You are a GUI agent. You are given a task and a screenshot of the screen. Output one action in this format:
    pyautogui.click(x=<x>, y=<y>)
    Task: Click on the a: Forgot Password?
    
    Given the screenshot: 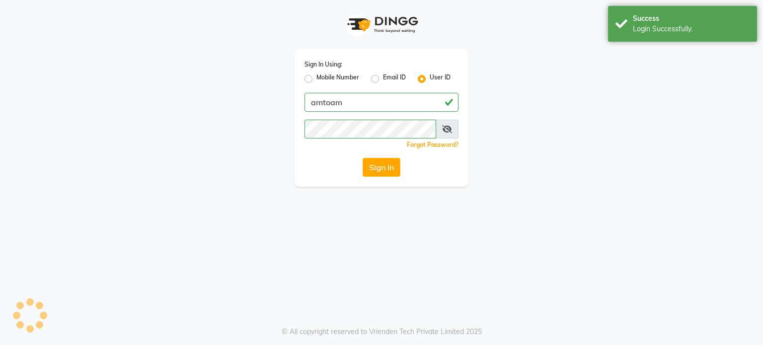 What is the action you would take?
    pyautogui.click(x=433, y=145)
    